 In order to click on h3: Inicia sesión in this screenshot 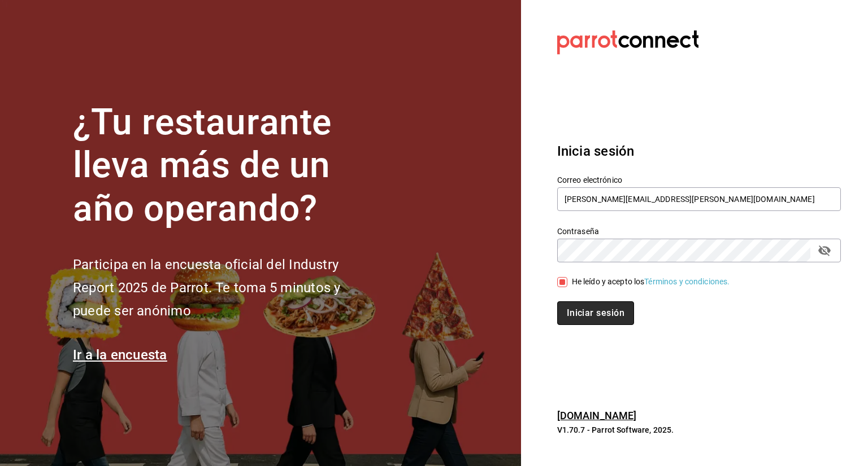, I will do `click(699, 151)`.